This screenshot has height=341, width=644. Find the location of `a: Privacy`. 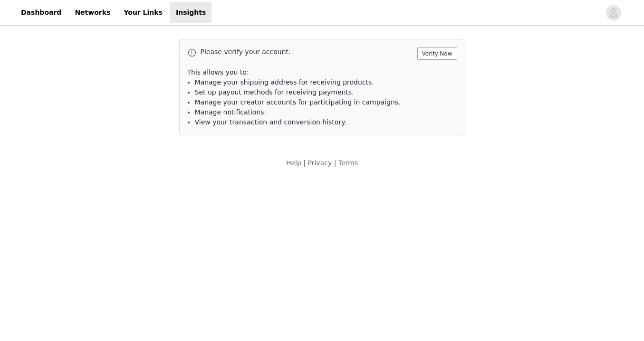

a: Privacy is located at coordinates (319, 163).